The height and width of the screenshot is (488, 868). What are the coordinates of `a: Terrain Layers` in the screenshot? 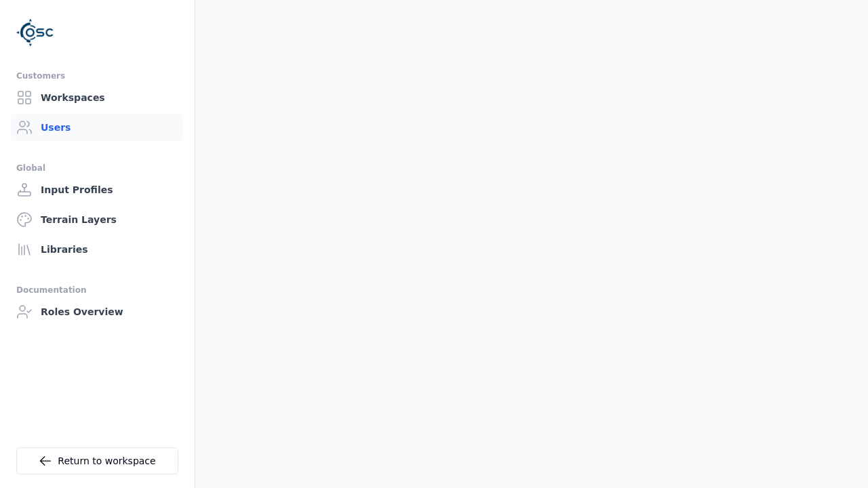 It's located at (97, 220).